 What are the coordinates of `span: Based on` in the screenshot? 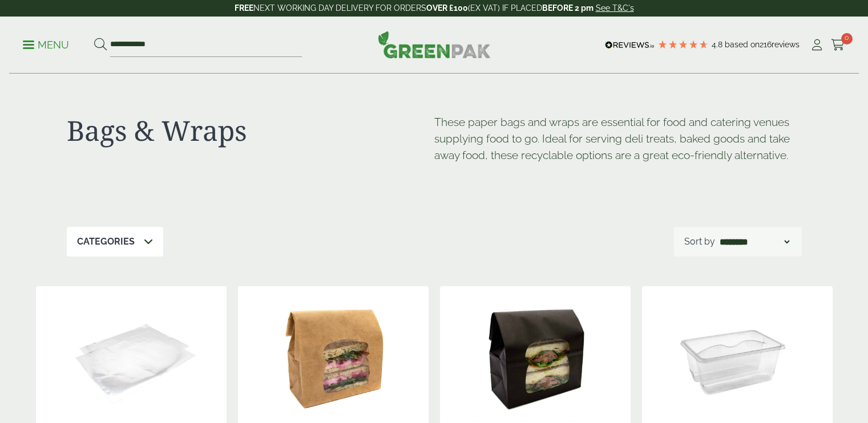 It's located at (741, 44).